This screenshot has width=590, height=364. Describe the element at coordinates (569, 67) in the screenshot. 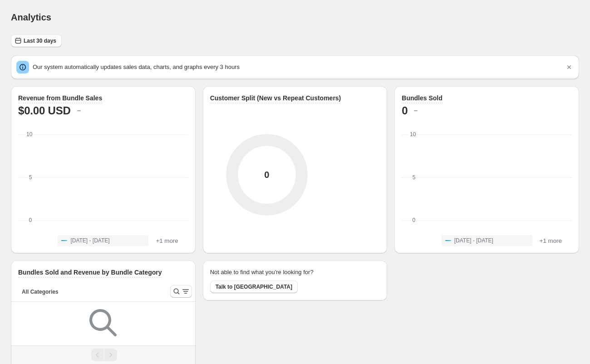

I see `button: Dismiss notification` at that location.